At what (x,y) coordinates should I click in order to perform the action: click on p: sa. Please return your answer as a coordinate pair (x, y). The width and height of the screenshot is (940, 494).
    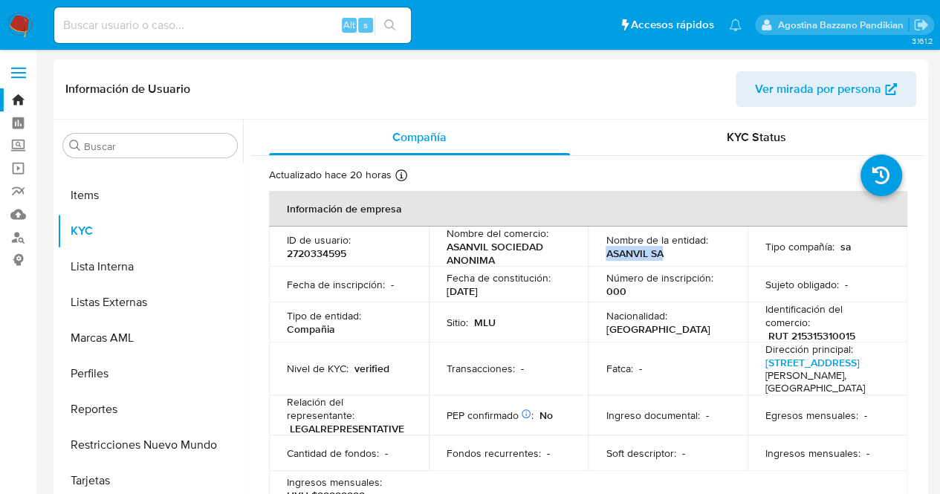
    Looking at the image, I should click on (845, 247).